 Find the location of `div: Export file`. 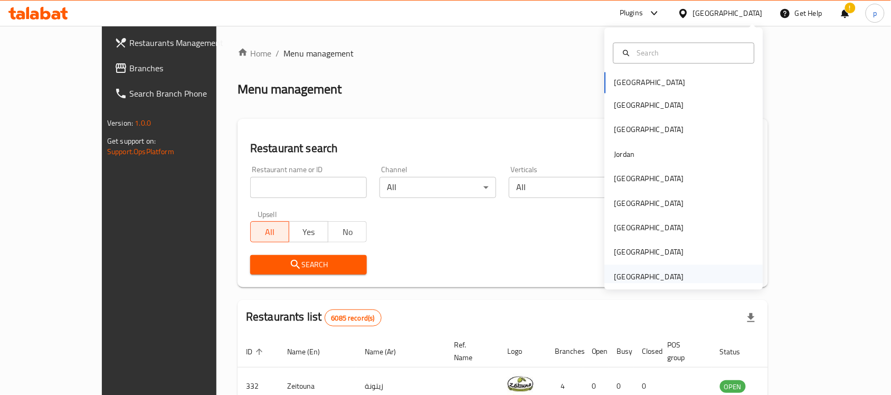

div: Export file is located at coordinates (751, 318).